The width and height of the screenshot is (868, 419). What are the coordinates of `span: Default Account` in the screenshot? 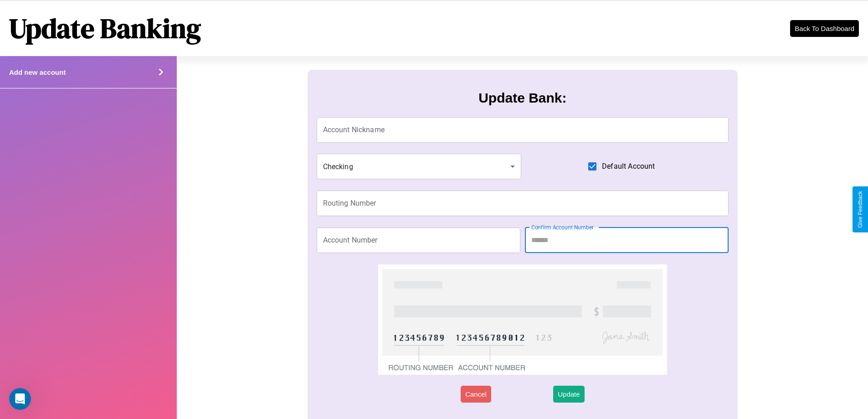 It's located at (628, 166).